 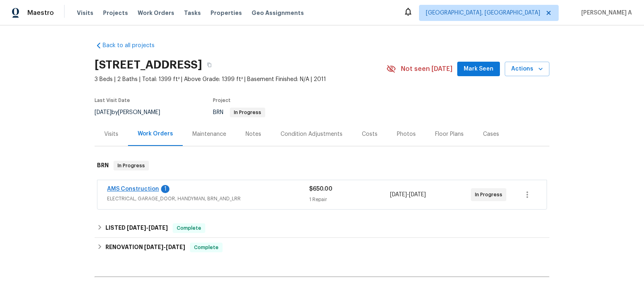 I want to click on div: 1 Repair, so click(x=349, y=199).